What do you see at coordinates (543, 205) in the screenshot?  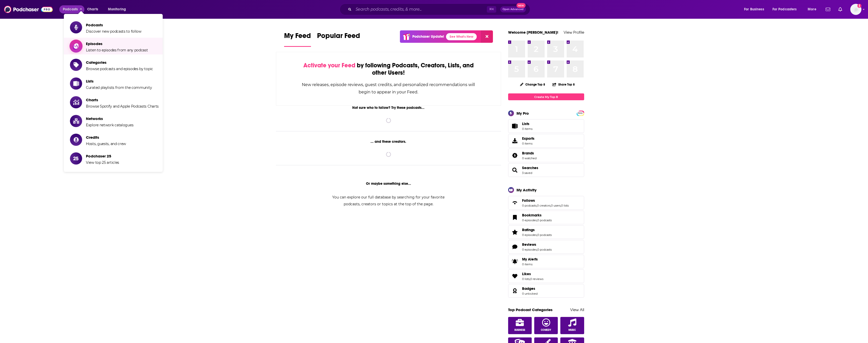 I see `a: 0 creators` at bounding box center [543, 205].